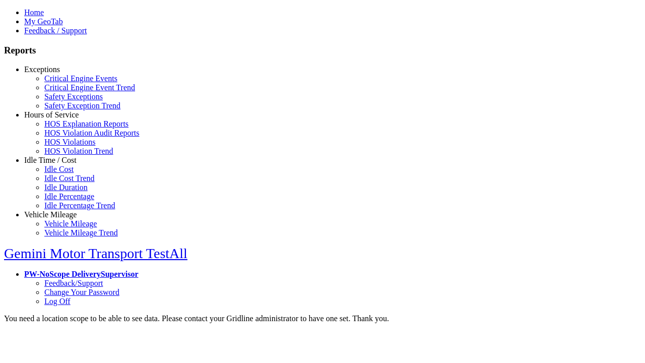  I want to click on a: Critical Engine Event Trend, so click(90, 87).